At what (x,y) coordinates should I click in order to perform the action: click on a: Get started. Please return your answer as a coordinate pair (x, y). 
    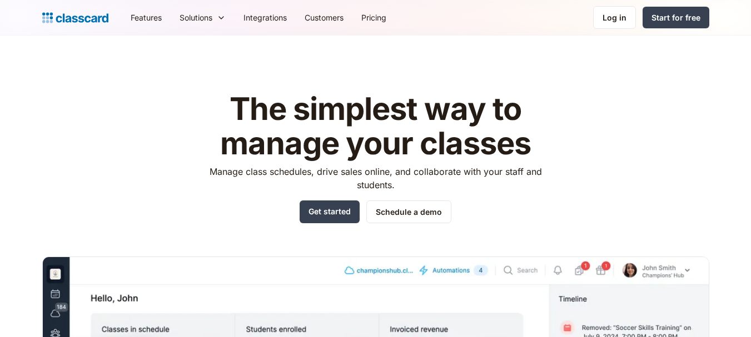
    Looking at the image, I should click on (330, 212).